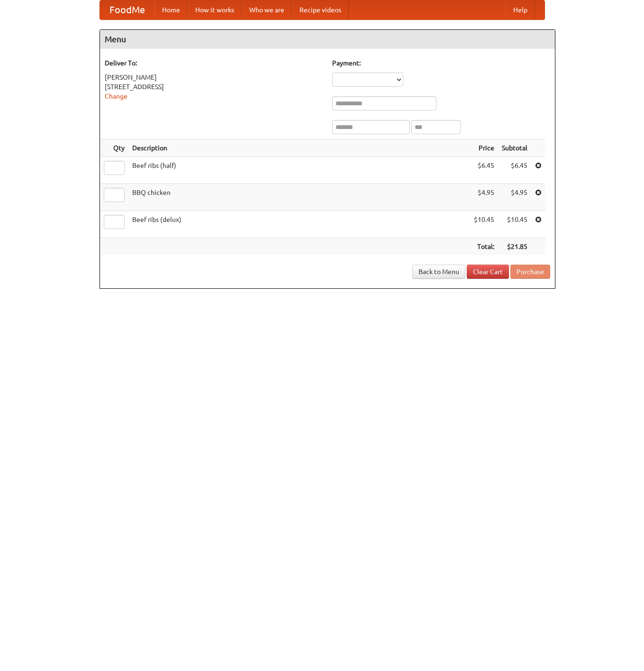 Image resolution: width=644 pixels, height=671 pixels. I want to click on button: Purchase, so click(531, 272).